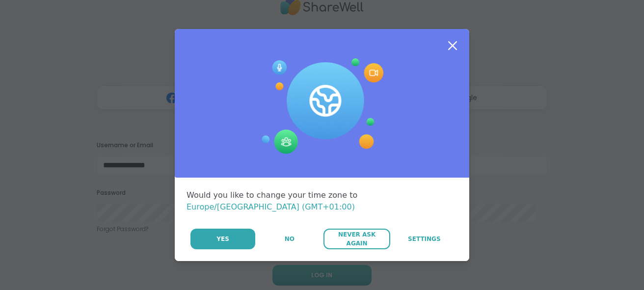 The width and height of the screenshot is (644, 290). Describe the element at coordinates (322, 201) in the screenshot. I see `div: Would you like to change your time zone to` at that location.